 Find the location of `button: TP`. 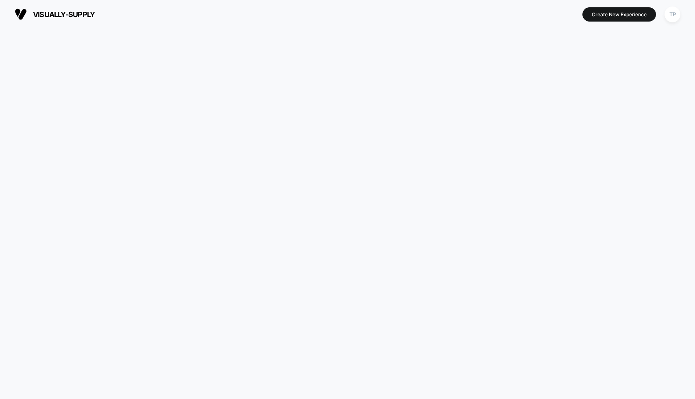

button: TP is located at coordinates (672, 14).